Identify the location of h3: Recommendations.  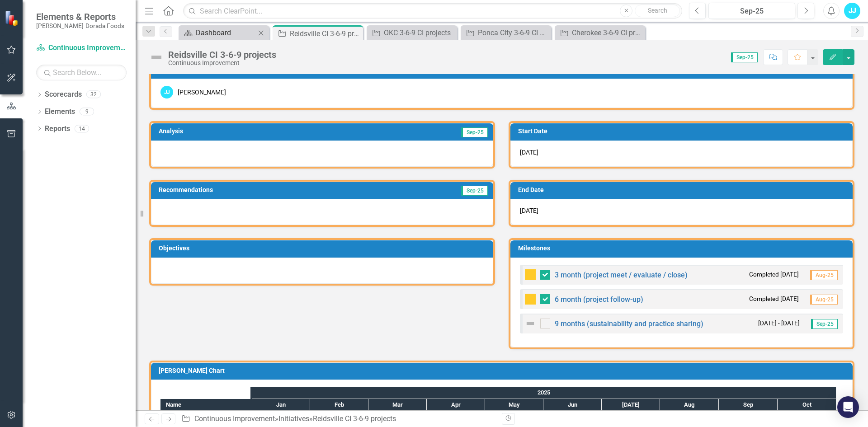
(268, 190).